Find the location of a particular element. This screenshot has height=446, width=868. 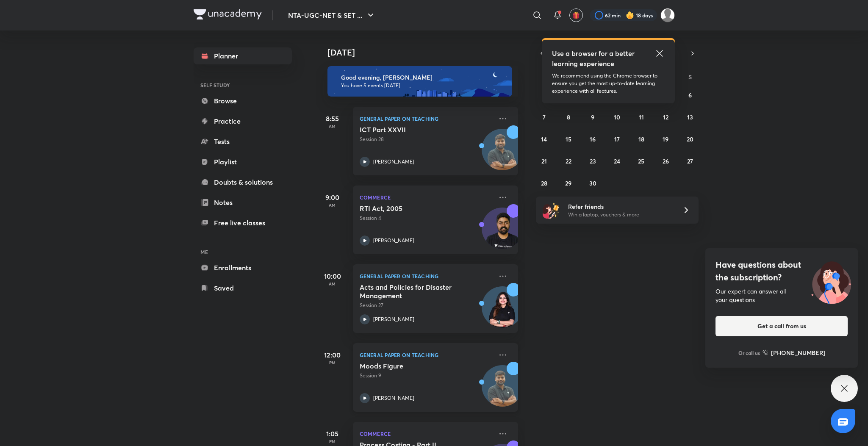

button: September 14, 2025 is located at coordinates (544, 139).